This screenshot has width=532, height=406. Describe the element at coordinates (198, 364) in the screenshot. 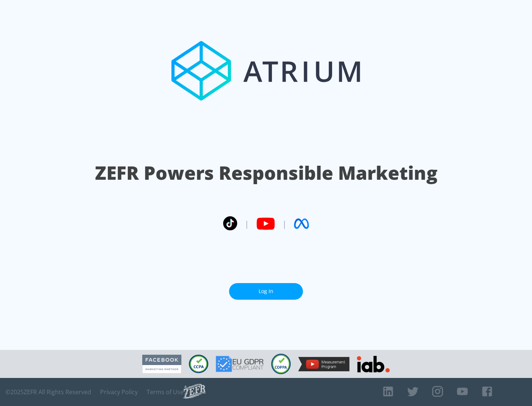

I see `img: CCPA Compliant` at that location.